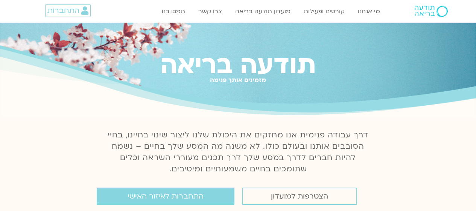  I want to click on span: התחברות לאיזור האישי, so click(166, 196).